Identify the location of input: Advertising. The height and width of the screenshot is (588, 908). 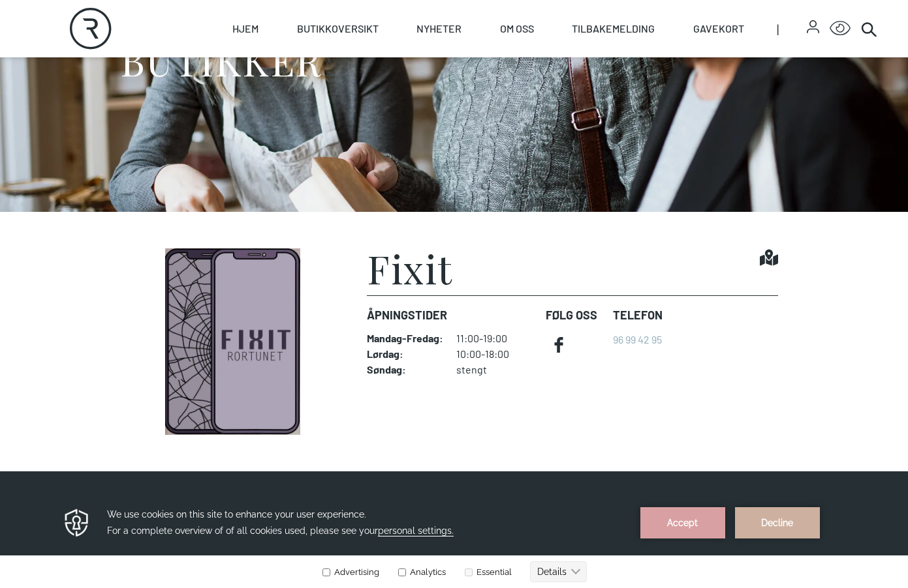
(327, 84).